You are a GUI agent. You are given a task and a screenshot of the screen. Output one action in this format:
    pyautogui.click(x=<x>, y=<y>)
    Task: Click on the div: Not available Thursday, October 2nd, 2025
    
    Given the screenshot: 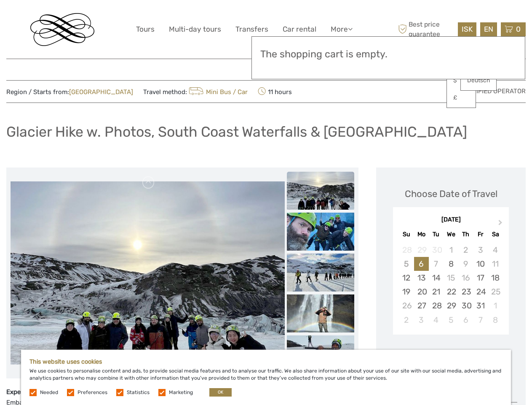 What is the action you would take?
    pyautogui.click(x=466, y=250)
    